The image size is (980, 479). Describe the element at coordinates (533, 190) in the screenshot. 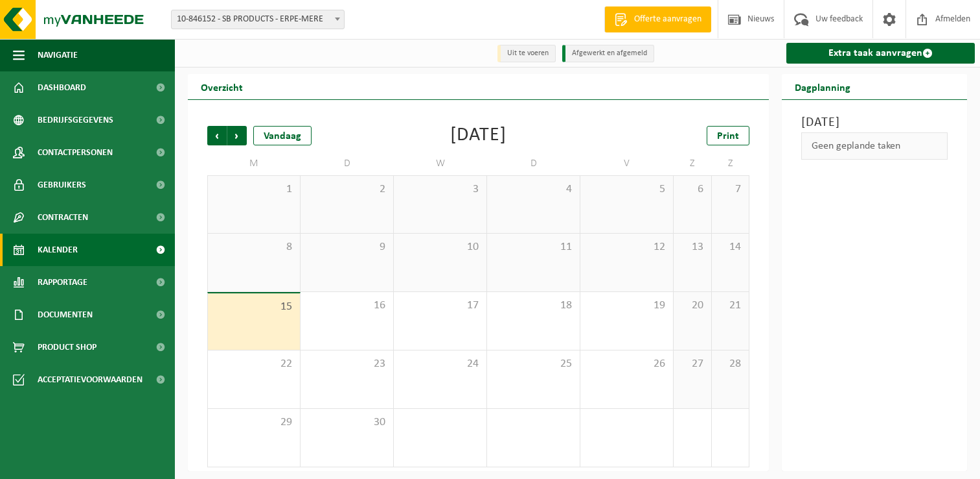

I see `span: 4` at that location.